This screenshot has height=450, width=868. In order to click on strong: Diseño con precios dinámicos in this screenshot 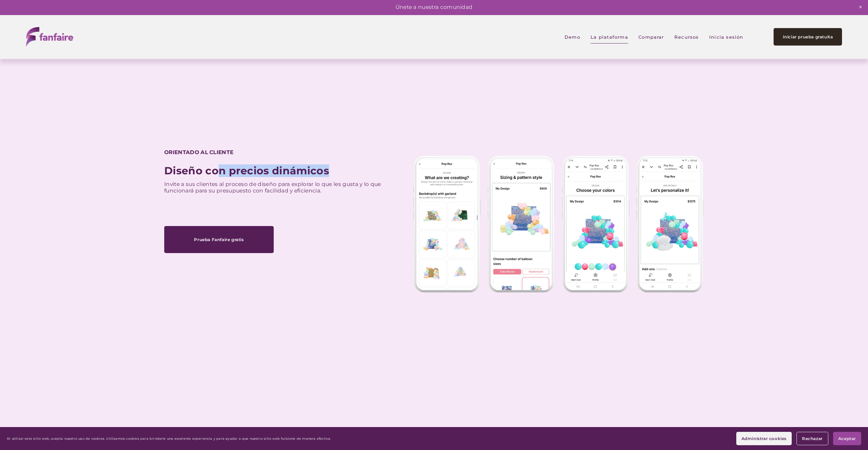, I will do `click(247, 171)`.